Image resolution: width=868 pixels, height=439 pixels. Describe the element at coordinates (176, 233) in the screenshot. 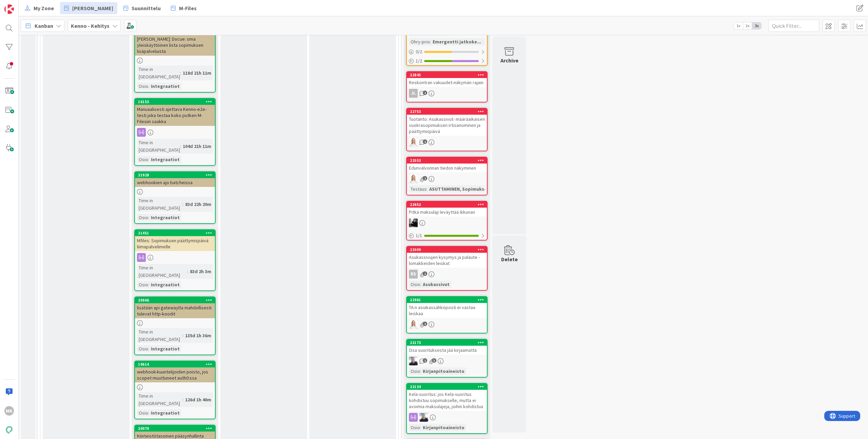

I see `div: 21451` at that location.